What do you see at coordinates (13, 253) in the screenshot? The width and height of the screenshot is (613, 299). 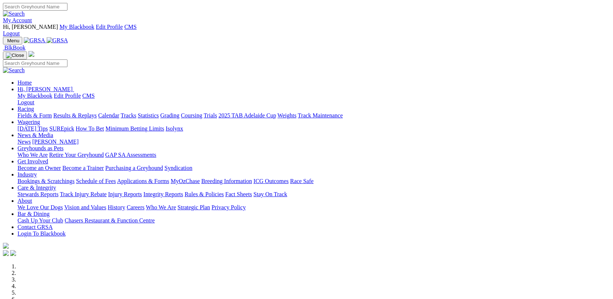 I see `img: twitter.svg` at bounding box center [13, 253].